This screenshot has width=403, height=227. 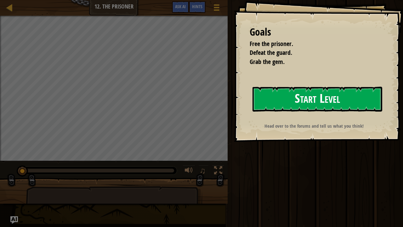 I want to click on span: Free the prisoner., so click(x=271, y=43).